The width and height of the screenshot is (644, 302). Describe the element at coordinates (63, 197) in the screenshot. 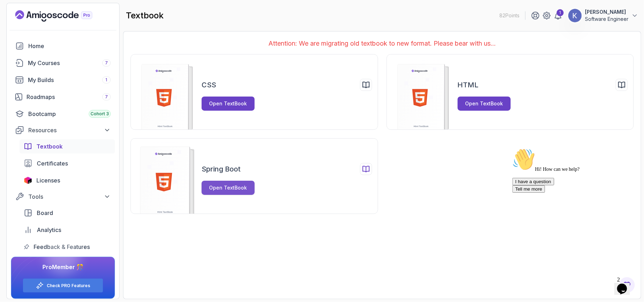

I see `button: Tools` at that location.